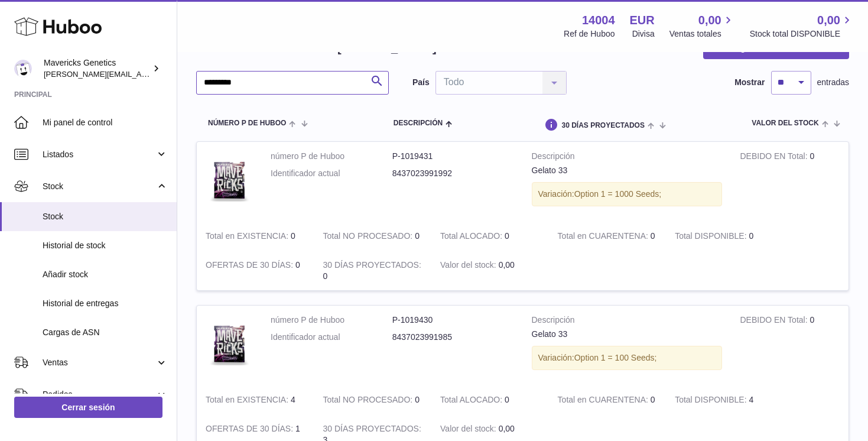  Describe the element at coordinates (88, 407) in the screenshot. I see `a: Cerrar sesión` at that location.